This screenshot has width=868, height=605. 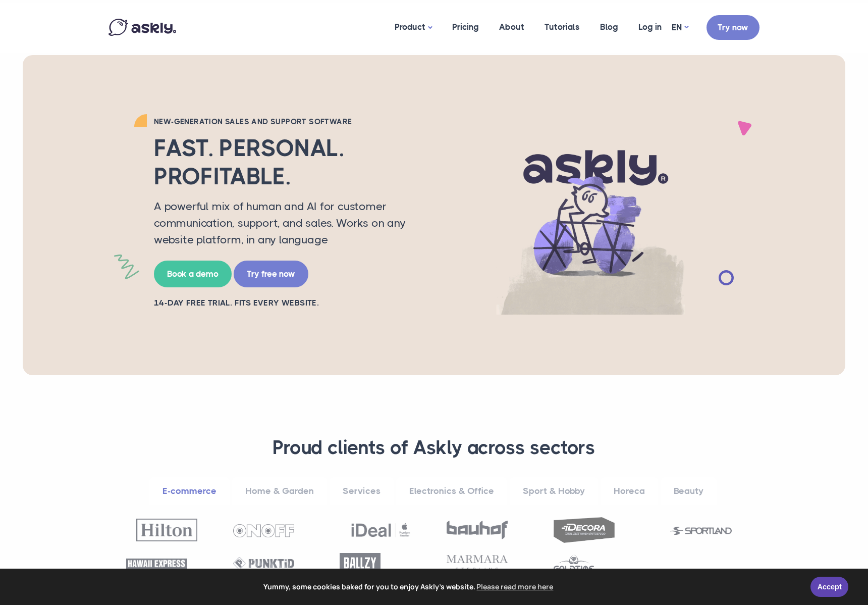 I want to click on img: Sportland, so click(x=700, y=530).